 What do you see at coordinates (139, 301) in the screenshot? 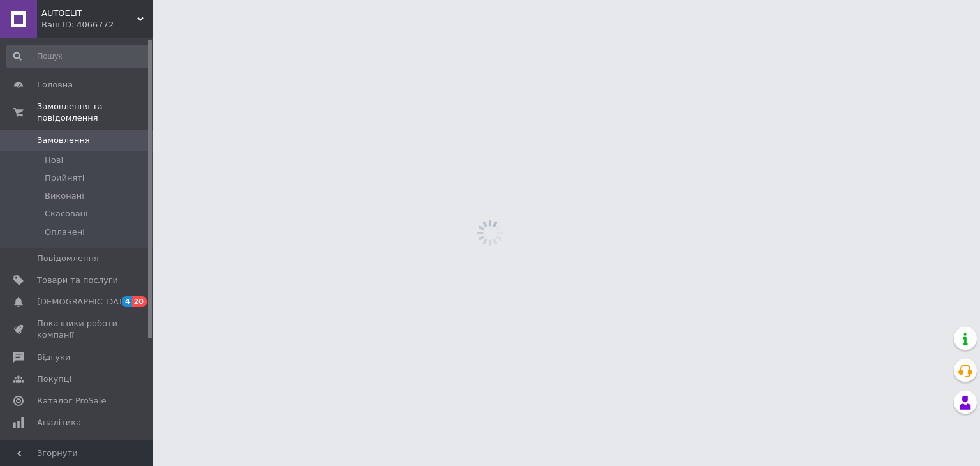
I see `span: 20` at bounding box center [139, 301].